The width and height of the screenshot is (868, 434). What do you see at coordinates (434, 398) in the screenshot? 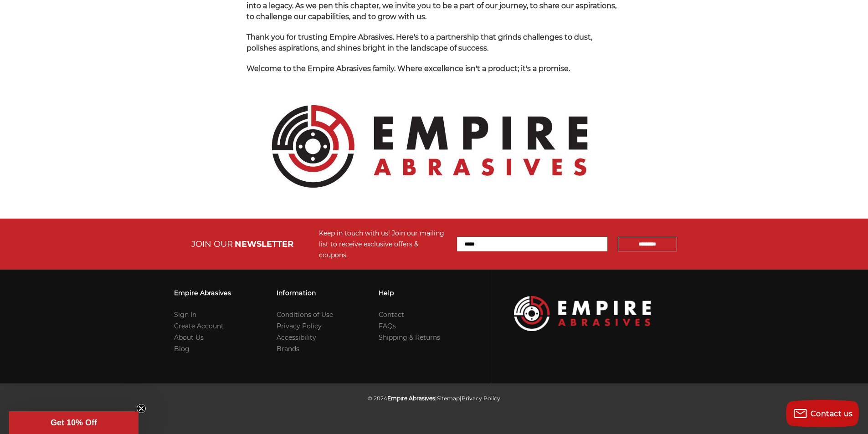
I see `p: © 2024 | |` at bounding box center [434, 398].